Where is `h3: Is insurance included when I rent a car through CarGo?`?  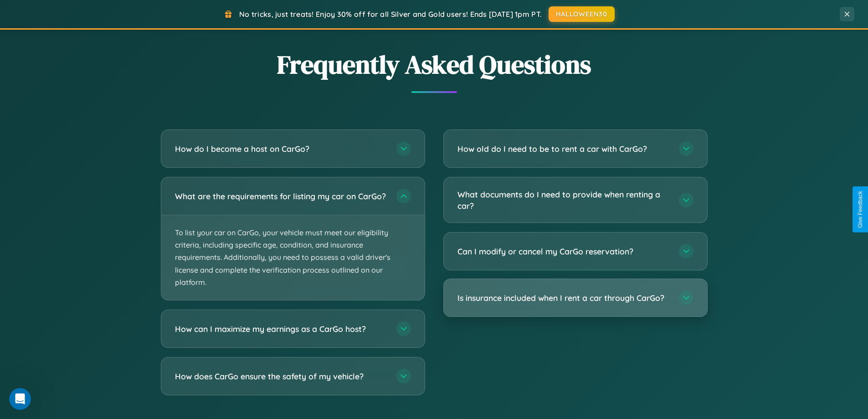
h3: Is insurance included when I rent a car through CarGo? is located at coordinates (564, 298).